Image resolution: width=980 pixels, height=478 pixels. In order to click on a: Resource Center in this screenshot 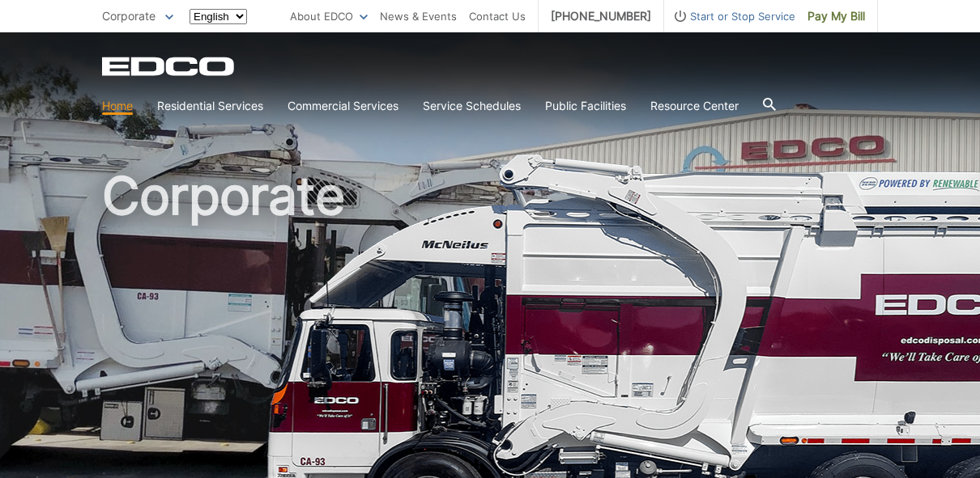, I will do `click(694, 106)`.